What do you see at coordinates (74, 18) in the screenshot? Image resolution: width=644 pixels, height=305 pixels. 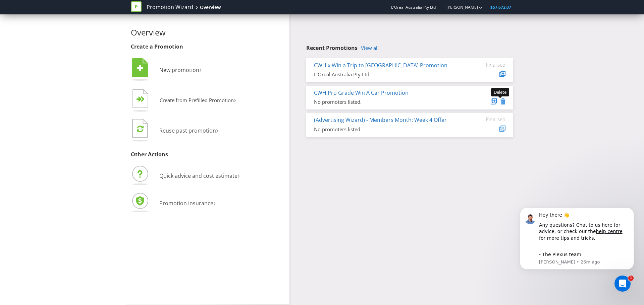 I see `div: Hey there 👋` at bounding box center [74, 18].